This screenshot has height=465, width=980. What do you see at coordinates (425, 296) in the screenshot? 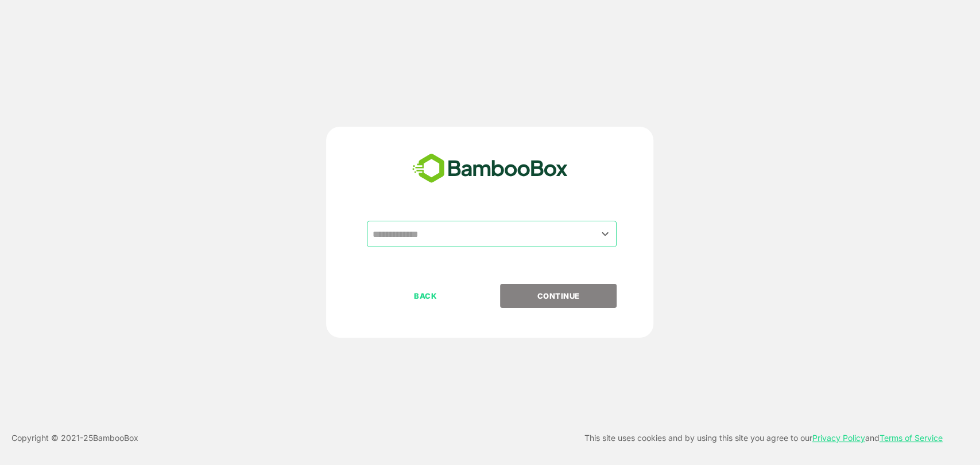
I see `button: BACK` at bounding box center [425, 296].